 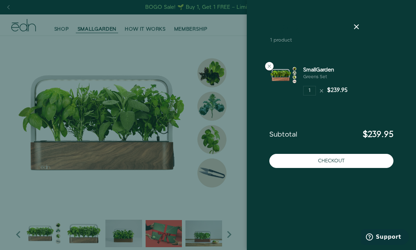 What do you see at coordinates (271, 40) in the screenshot?
I see `span: 1` at bounding box center [271, 40].